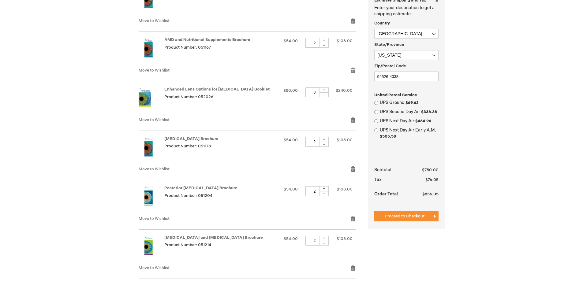 The height and width of the screenshot is (281, 583). What do you see at coordinates (152, 149) in the screenshot?
I see `a: Diabetic Retinopathy Brochure` at bounding box center [152, 149].